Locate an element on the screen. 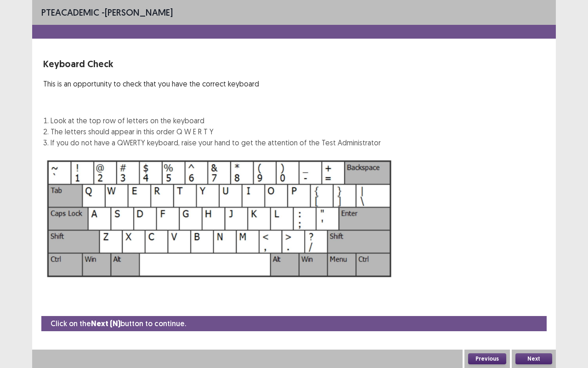  p: Keyboard Check is located at coordinates (212, 64).